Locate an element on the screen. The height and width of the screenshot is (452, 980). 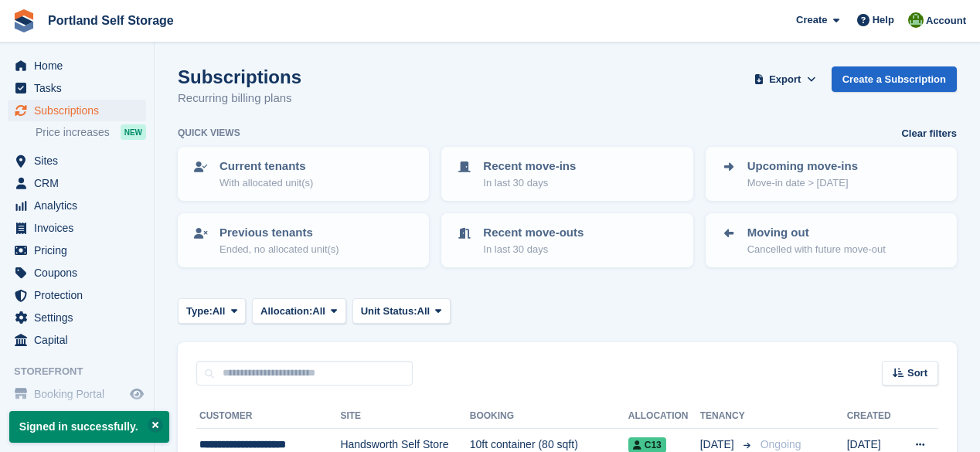
span: Sites is located at coordinates (80, 161).